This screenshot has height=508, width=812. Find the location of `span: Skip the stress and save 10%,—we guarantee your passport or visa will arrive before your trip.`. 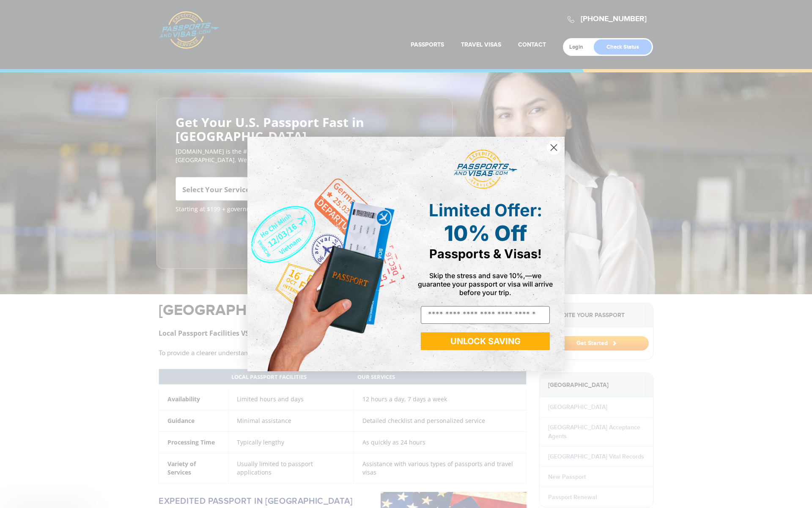

span: Skip the stress and save 10%,—we guarantee your passport or visa will arrive before your trip. is located at coordinates (485, 284).